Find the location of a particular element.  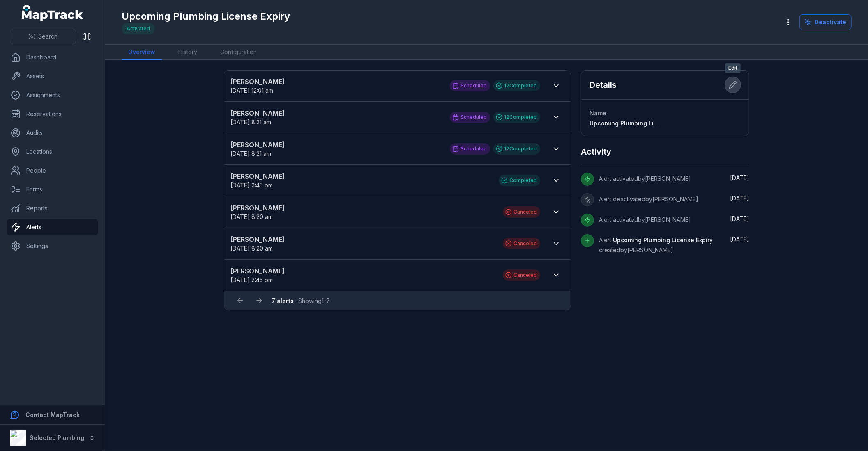

time: 8/21/2025, 8:17:04 AM is located at coordinates (739, 198).